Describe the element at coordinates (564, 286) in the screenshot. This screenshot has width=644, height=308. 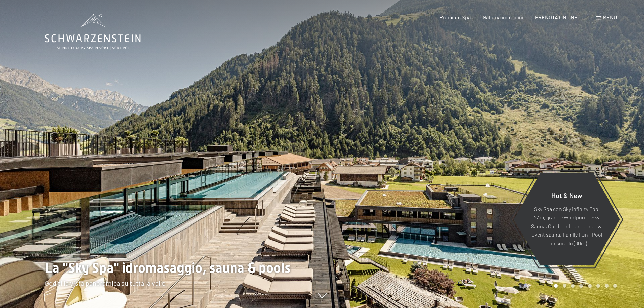
I see `div: Carousel Page 2` at that location.